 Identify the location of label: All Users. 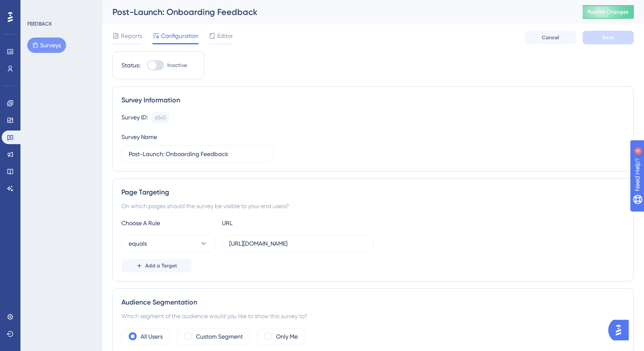
(152, 337).